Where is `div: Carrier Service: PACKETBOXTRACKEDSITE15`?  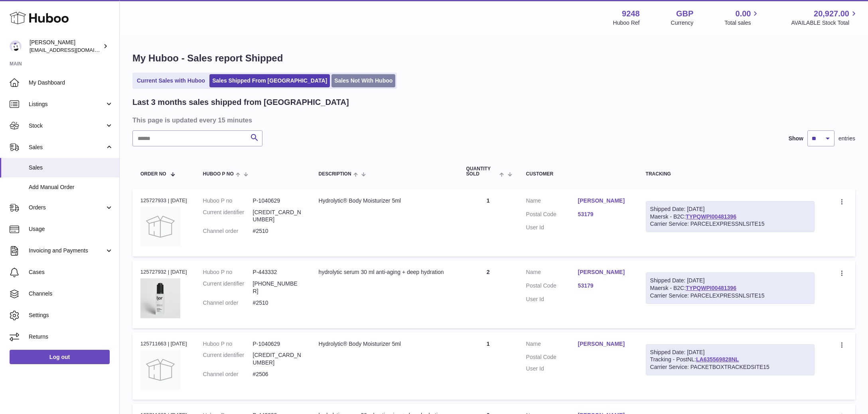
div: Carrier Service: PACKETBOXTRACKEDSITE15 is located at coordinates (730, 366).